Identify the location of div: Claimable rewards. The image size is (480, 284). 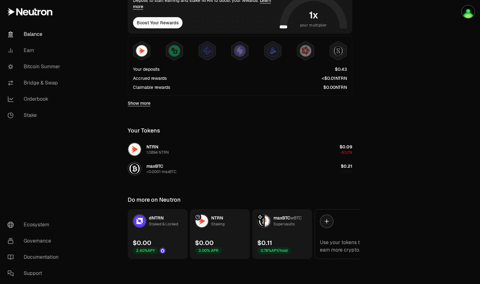
(151, 87).